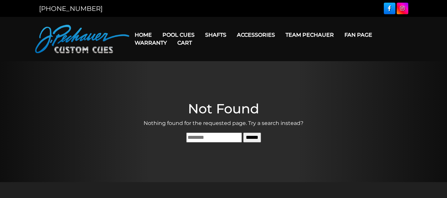 The width and height of the screenshot is (447, 198). I want to click on a: Team Pechauer, so click(310, 35).